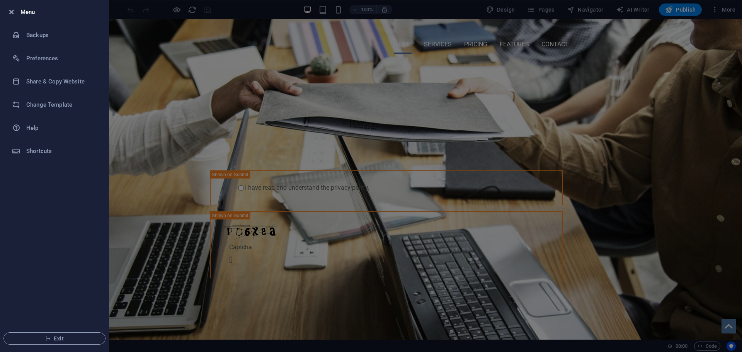 Image resolution: width=742 pixels, height=352 pixels. What do you see at coordinates (62, 128) in the screenshot?
I see `h6: Help` at bounding box center [62, 128].